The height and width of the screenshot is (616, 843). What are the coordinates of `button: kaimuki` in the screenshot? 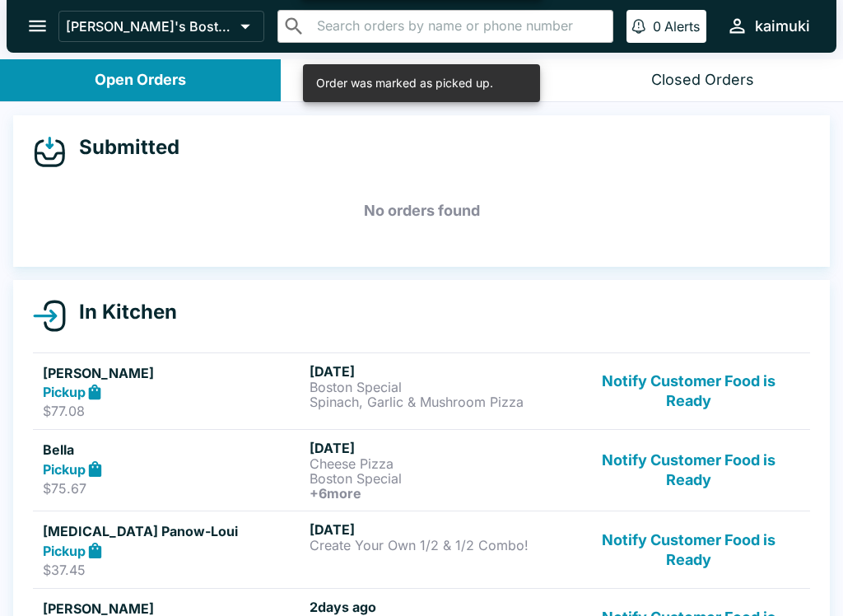 It's located at (768, 26).